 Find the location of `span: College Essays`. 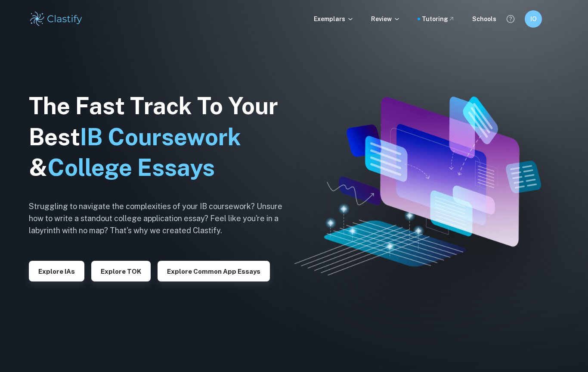

span: College Essays is located at coordinates (131, 168).